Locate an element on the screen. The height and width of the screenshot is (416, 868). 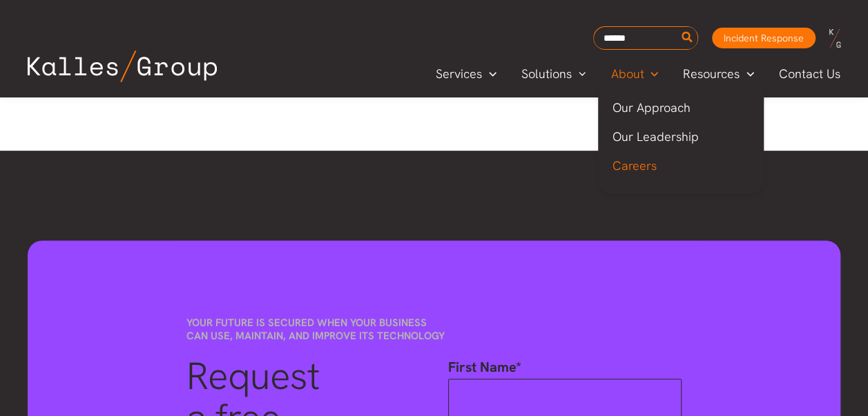
span: Your future is secured when your business can use, maintain, and improve its technology is located at coordinates (315, 329).